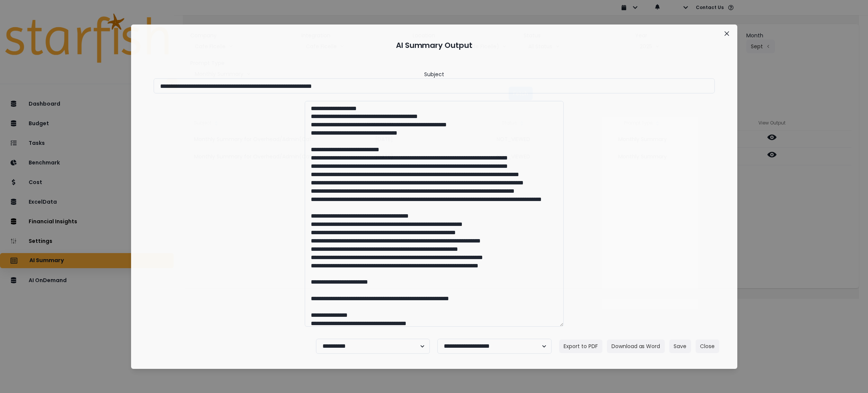 This screenshot has width=868, height=393. Describe the element at coordinates (434, 45) in the screenshot. I see `header: AI Summary Output` at that location.